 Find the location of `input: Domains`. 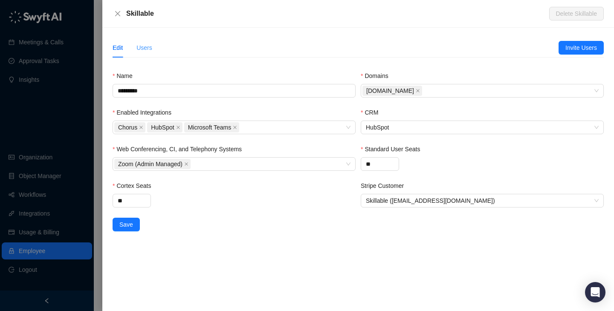

input: Domains is located at coordinates (425, 91).